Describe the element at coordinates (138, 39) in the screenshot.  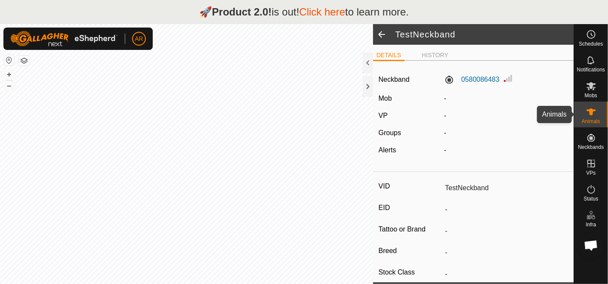
I see `span: AR` at that location.